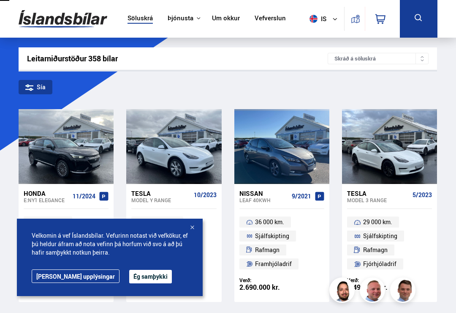  Describe the element at coordinates (314, 19) in the screenshot. I see `img: svg+xml;base64,PHN2ZyB4bWxucz0iaHR0cDovL3d3dy53My5vcmcvMjAwMC9zdmciIHdpZHRoPSI1MTIiIGhlaWdodD0iNT...` at that location.